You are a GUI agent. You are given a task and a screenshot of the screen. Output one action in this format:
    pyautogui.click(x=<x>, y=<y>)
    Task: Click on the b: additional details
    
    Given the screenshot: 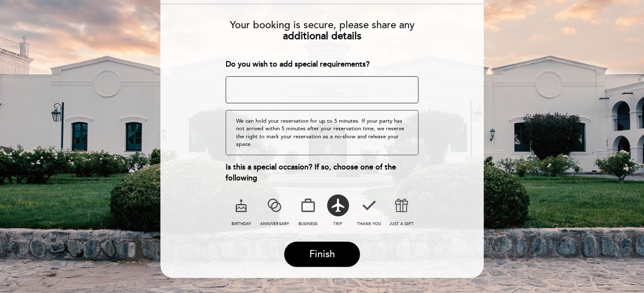 What is the action you would take?
    pyautogui.click(x=322, y=36)
    